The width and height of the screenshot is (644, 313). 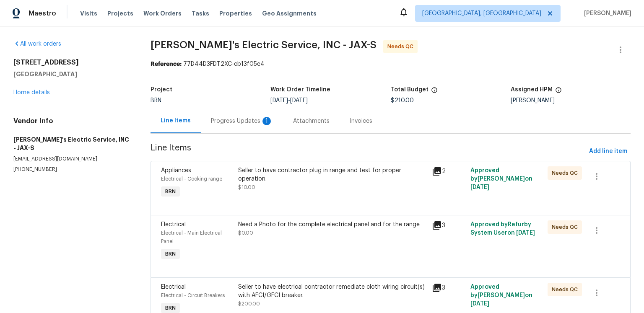 What do you see at coordinates (332, 225) in the screenshot?
I see `div: Need a Photo for the complete electrical panel and for the range` at bounding box center [332, 225].